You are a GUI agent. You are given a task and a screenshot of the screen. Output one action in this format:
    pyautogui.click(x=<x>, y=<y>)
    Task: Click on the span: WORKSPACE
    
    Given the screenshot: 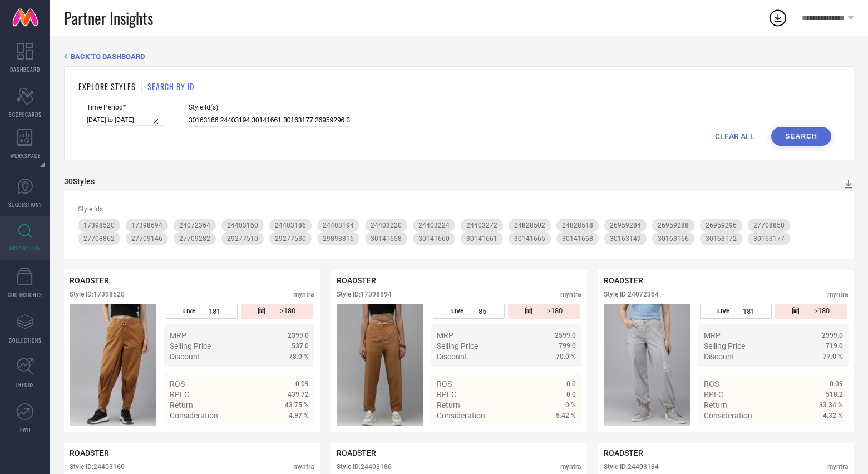 What is the action you would take?
    pyautogui.click(x=25, y=156)
    